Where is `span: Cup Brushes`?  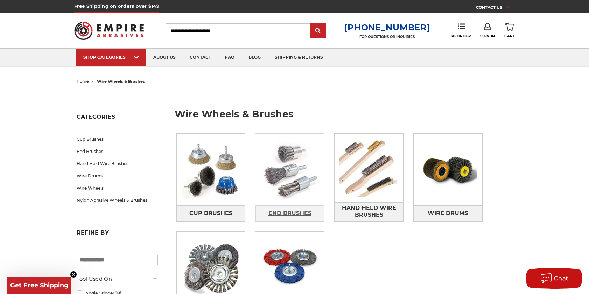 span: Cup Brushes is located at coordinates (211, 214).